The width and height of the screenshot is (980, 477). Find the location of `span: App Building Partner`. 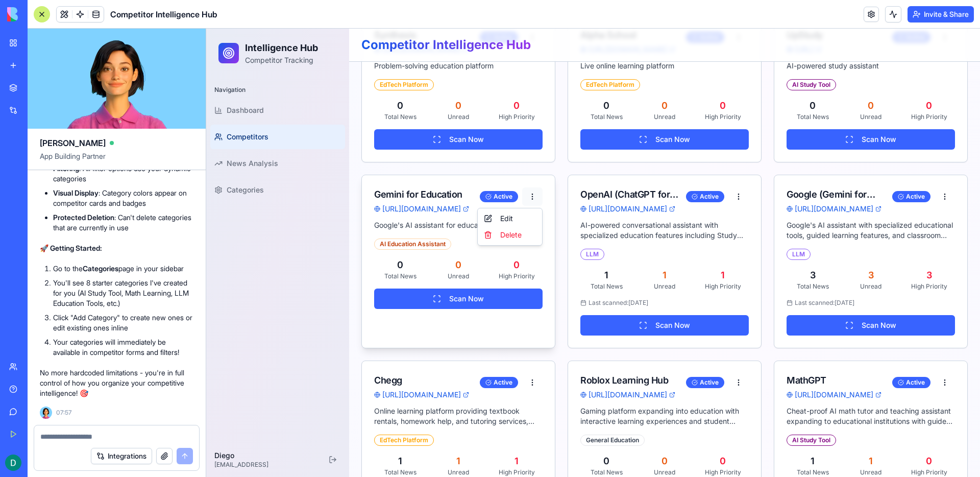

span: App Building Partner is located at coordinates (117, 160).